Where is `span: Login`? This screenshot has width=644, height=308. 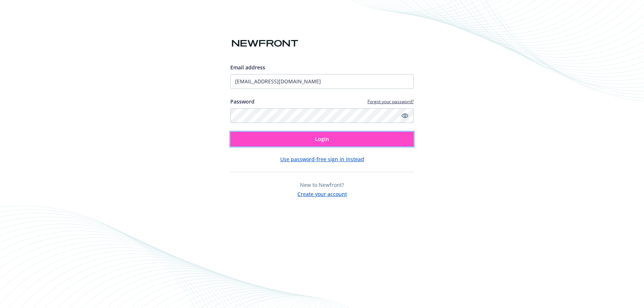
span: Login is located at coordinates (322, 139).